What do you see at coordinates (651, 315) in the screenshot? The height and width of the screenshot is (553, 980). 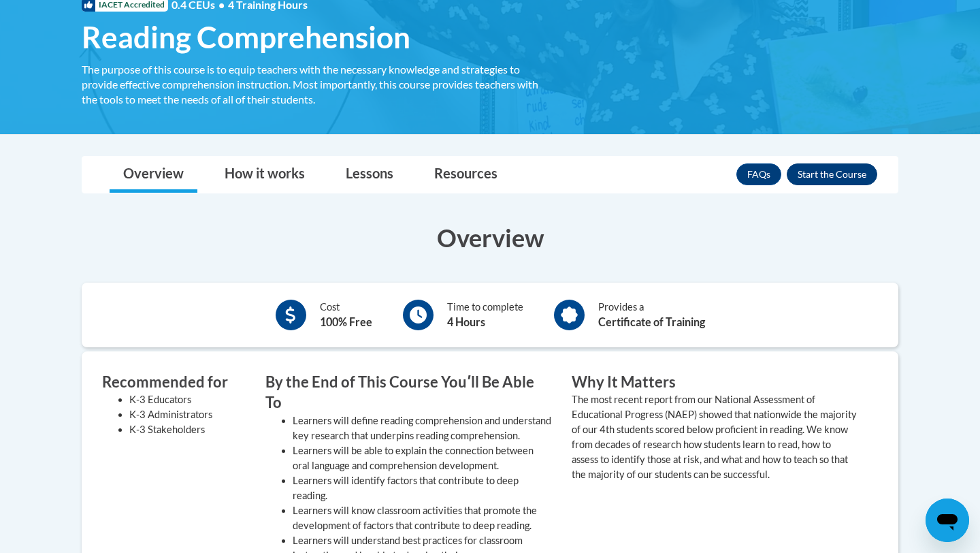 I see `div: Provides a` at bounding box center [651, 315].